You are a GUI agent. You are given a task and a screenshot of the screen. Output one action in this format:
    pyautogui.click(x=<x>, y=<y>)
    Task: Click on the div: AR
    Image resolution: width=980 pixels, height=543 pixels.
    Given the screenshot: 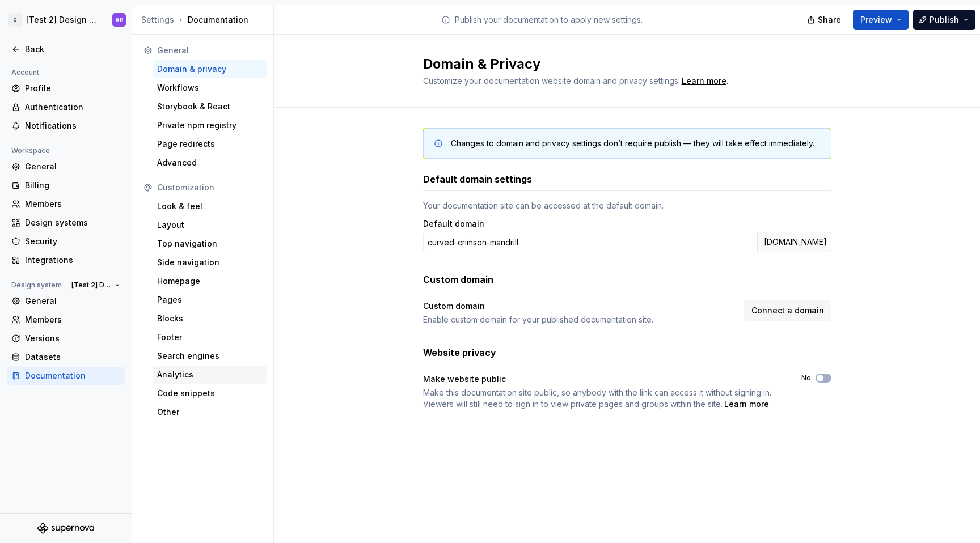 What is the action you would take?
    pyautogui.click(x=119, y=20)
    